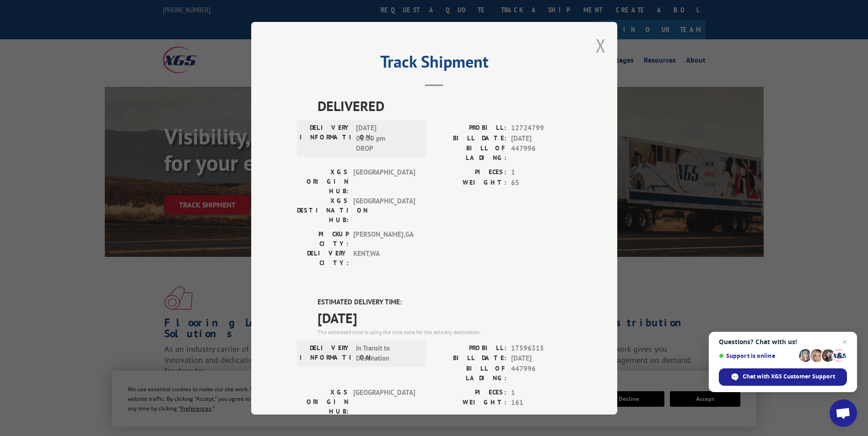 The width and height of the screenshot is (868, 436). What do you see at coordinates (444, 105) in the screenshot?
I see `span: DELIVERED` at bounding box center [444, 105].